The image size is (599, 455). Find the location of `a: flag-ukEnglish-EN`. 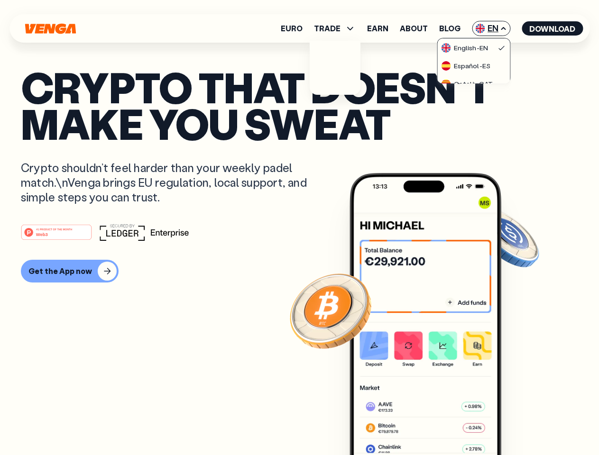

a: flag-ukEnglish-EN is located at coordinates (474, 47).